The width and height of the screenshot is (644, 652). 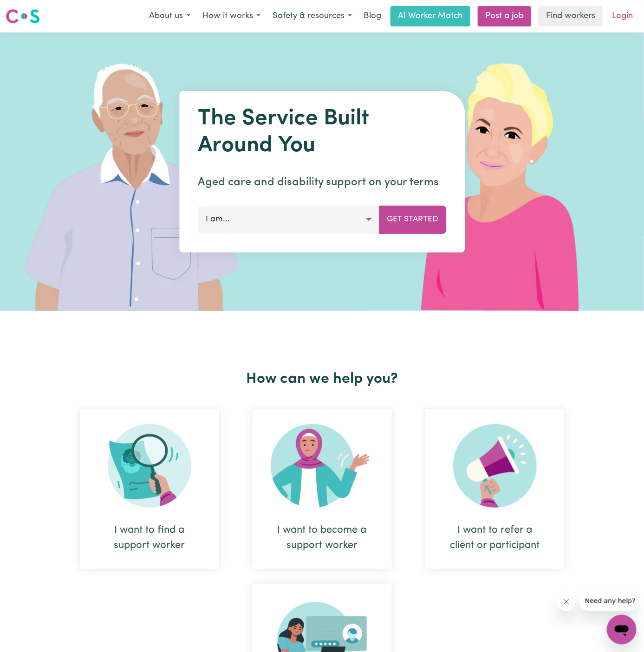 What do you see at coordinates (23, 16) in the screenshot?
I see `a: Careseekers logo` at bounding box center [23, 16].